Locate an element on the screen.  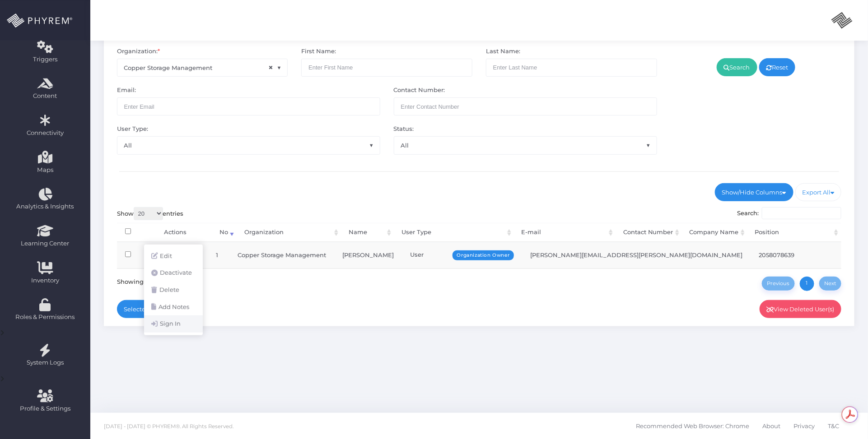
label: Status: is located at coordinates (404, 129).